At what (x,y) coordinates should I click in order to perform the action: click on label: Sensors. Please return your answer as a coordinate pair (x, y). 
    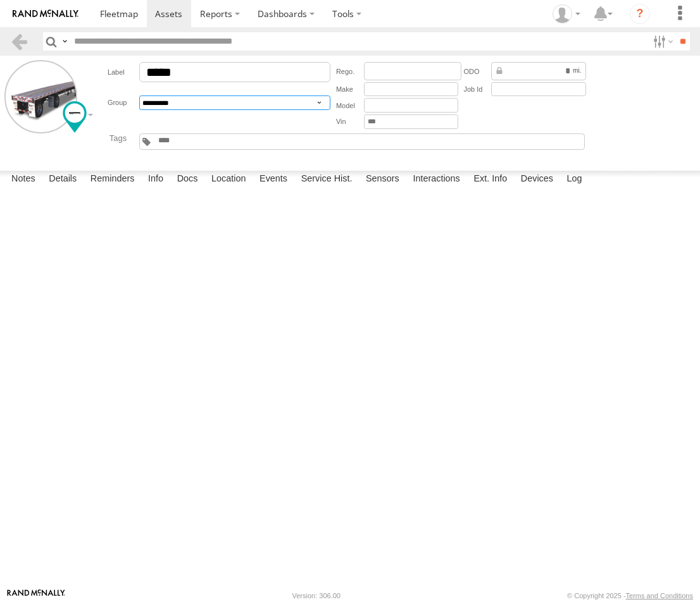
    Looking at the image, I should click on (382, 180).